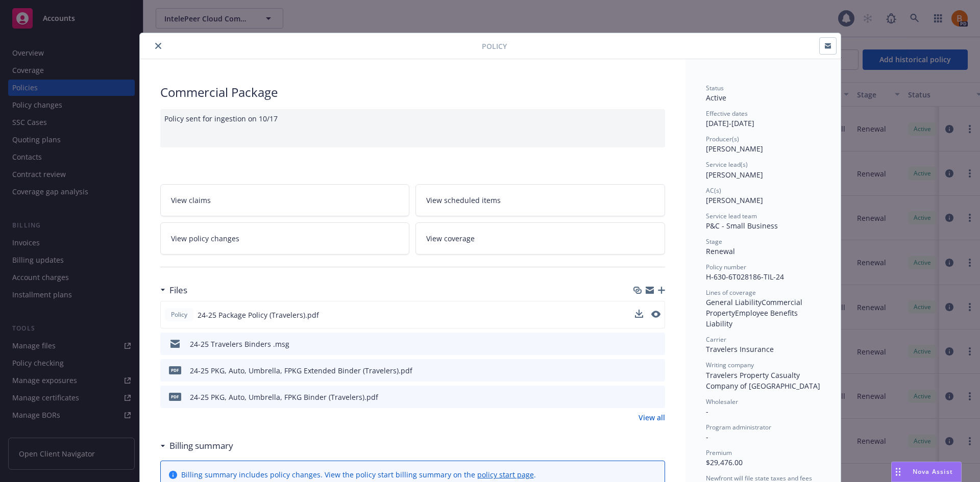 The width and height of the screenshot is (980, 482). Describe the element at coordinates (258, 315) in the screenshot. I see `span: 24-25 Package Policy (Travelers).pdf` at that location.